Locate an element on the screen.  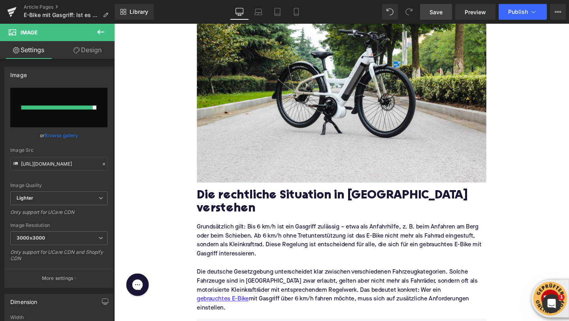
div: Width is located at coordinates (59, 317).